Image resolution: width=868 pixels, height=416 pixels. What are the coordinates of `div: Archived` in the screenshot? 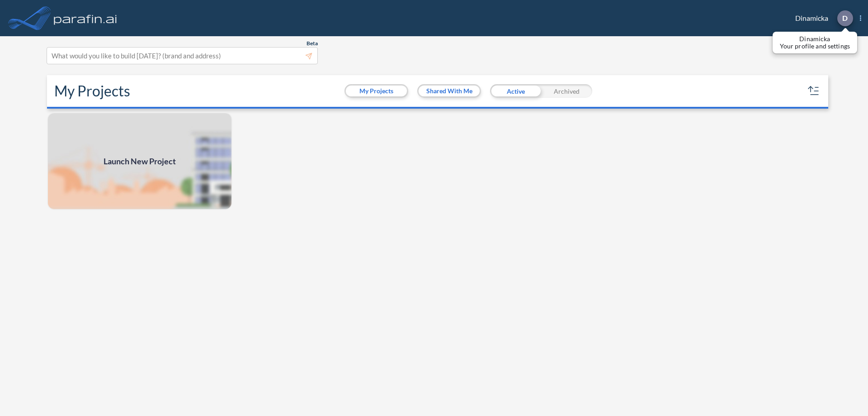 It's located at (567, 91).